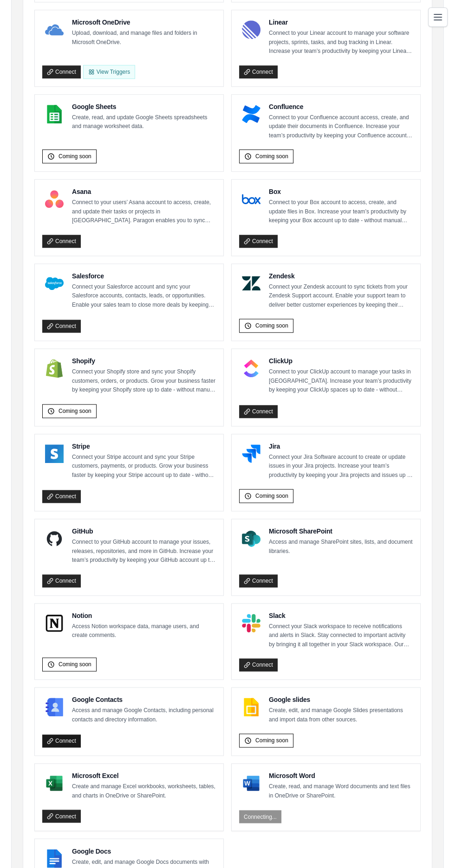 This screenshot has width=455, height=868. What do you see at coordinates (341, 715) in the screenshot?
I see `p: Create, edit, and manage Google Slides presentations and import data from other sources.` at bounding box center [341, 715].